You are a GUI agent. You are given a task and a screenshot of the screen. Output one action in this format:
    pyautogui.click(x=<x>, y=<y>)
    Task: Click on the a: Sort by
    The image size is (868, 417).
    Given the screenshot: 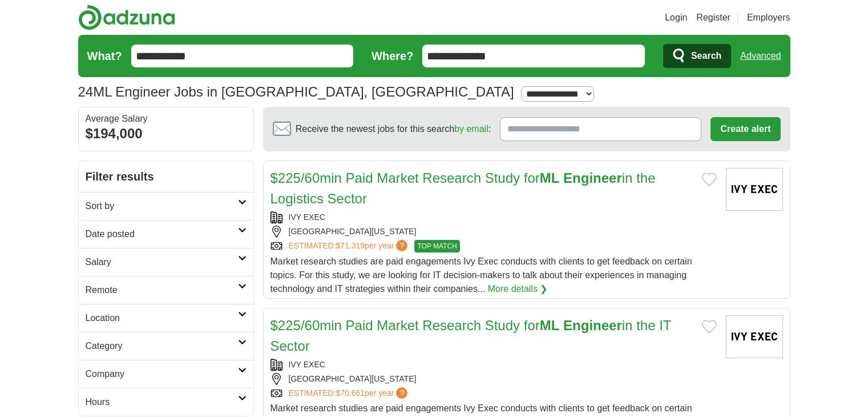 What is the action you would take?
    pyautogui.click(x=166, y=206)
    